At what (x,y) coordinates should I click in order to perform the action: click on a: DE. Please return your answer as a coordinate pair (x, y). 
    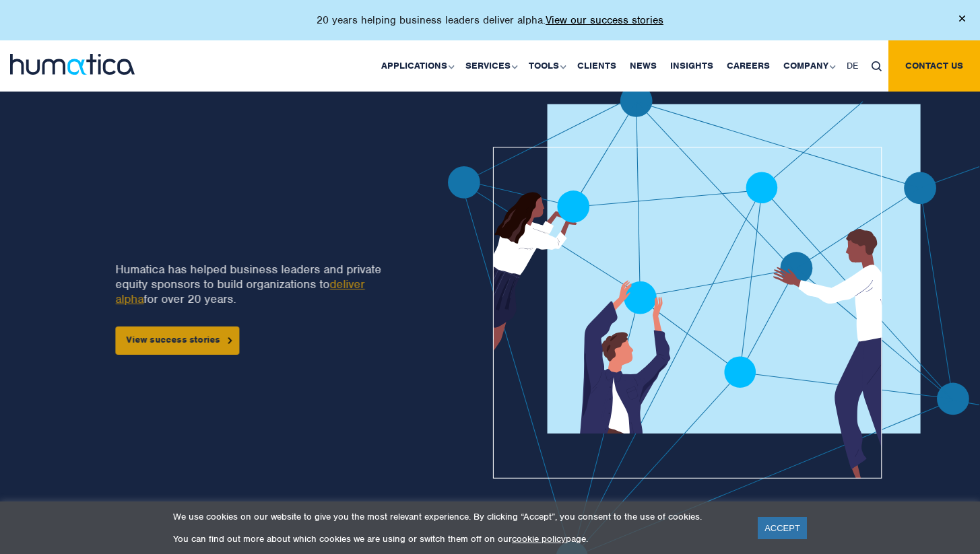
    Looking at the image, I should click on (852, 66).